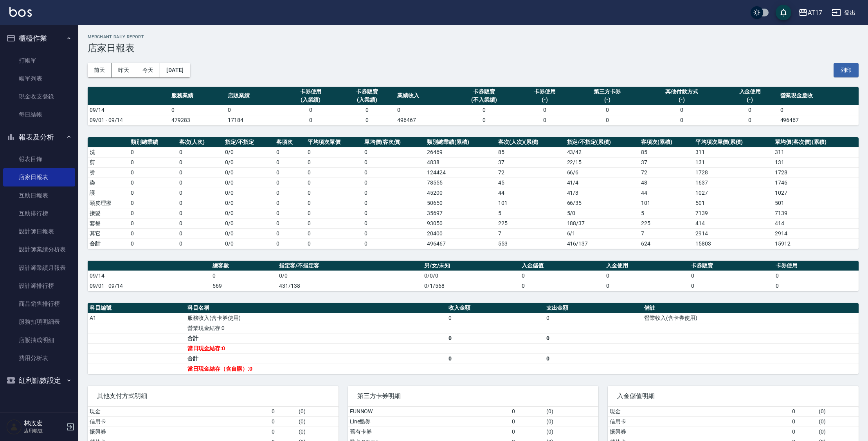 Image resolution: width=868 pixels, height=441 pixels. I want to click on td: 188 / 37, so click(602, 223).